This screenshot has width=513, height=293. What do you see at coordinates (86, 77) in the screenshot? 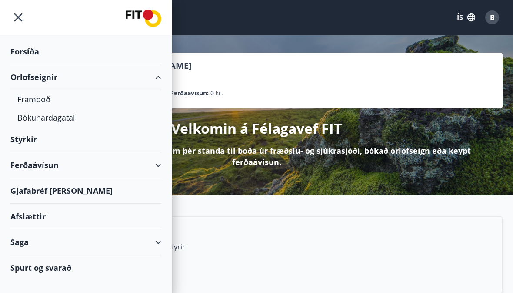
I see `div: Orlofseignir` at bounding box center [86, 77].